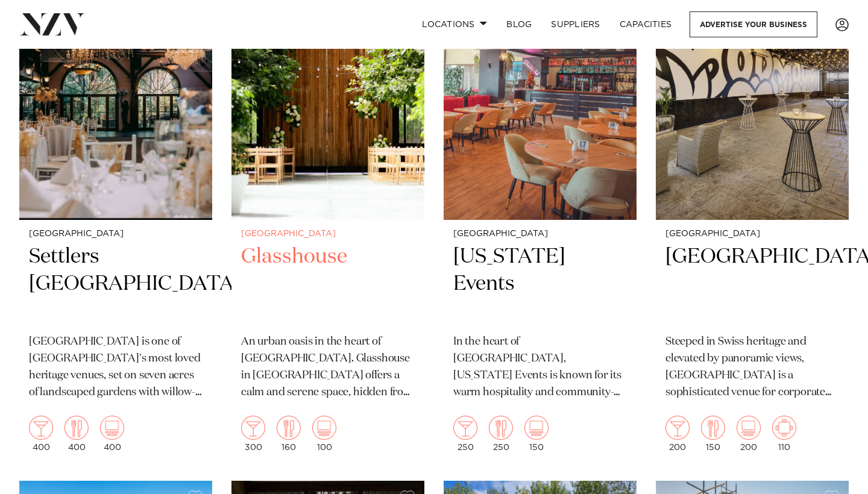  Describe the element at coordinates (52, 24) in the screenshot. I see `img: nzv-logo.png` at that location.